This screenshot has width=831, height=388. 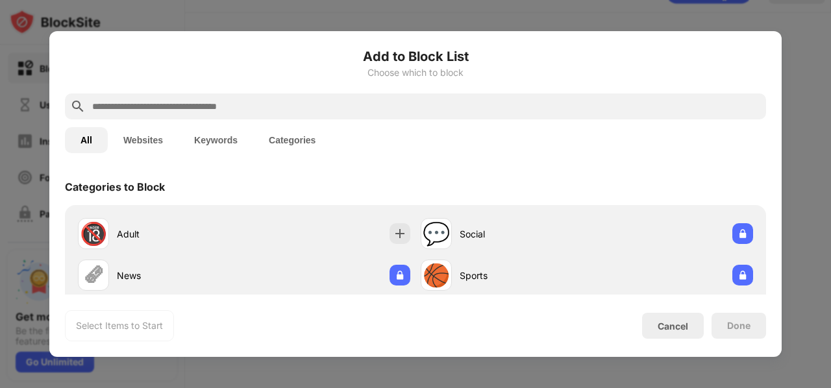 I want to click on button: All, so click(x=86, y=140).